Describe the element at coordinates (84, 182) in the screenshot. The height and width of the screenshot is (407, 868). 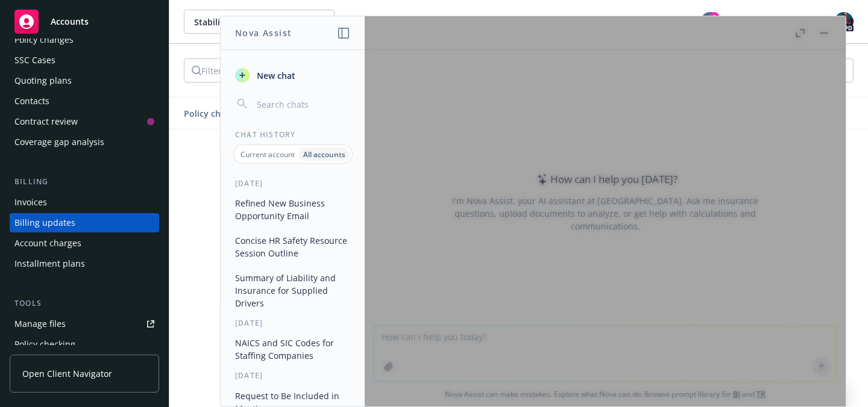
I see `div: Billing` at that location.